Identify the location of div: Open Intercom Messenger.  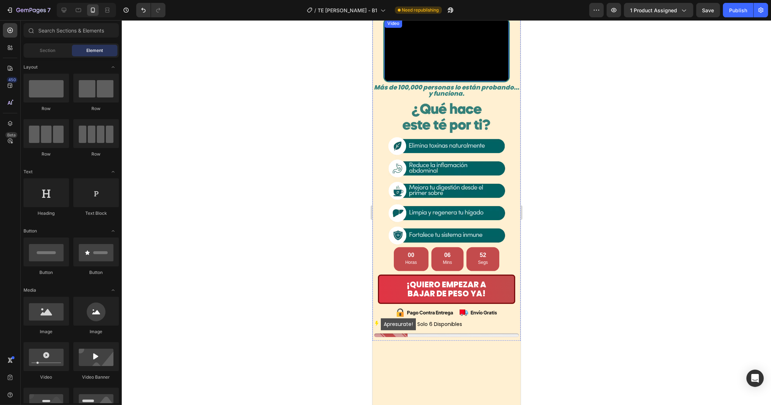
(755, 378).